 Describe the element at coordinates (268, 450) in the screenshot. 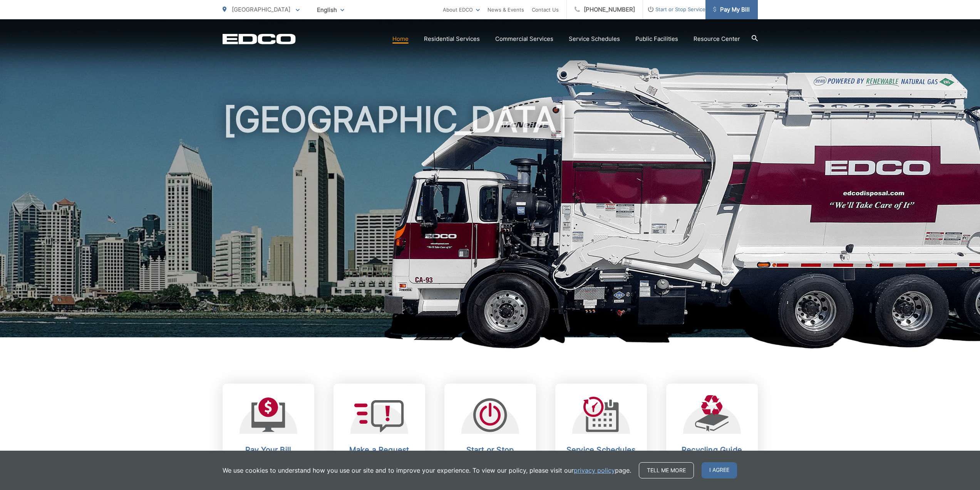

I see `h2: Pay Your Bill` at that location.